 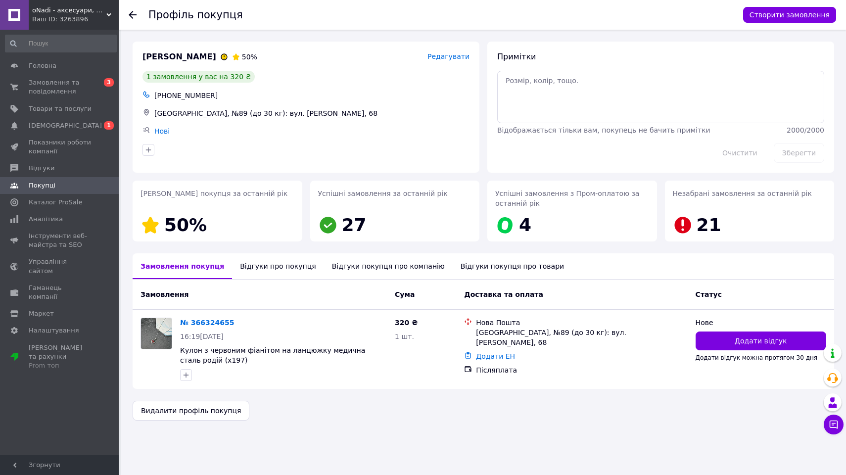 I want to click on span: Cума, so click(x=405, y=294).